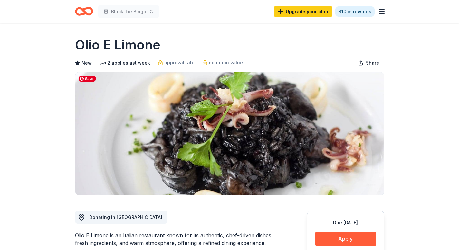 This screenshot has width=459, height=250. I want to click on a: $10 in rewards, so click(355, 12).